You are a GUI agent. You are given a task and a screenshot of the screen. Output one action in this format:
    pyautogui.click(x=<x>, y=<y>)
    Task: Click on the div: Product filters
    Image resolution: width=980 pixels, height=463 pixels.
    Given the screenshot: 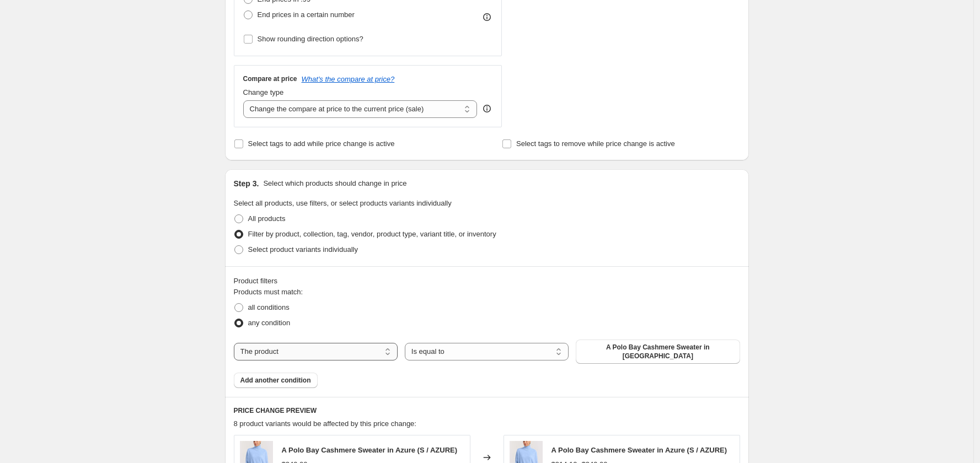 What is the action you would take?
    pyautogui.click(x=487, y=281)
    